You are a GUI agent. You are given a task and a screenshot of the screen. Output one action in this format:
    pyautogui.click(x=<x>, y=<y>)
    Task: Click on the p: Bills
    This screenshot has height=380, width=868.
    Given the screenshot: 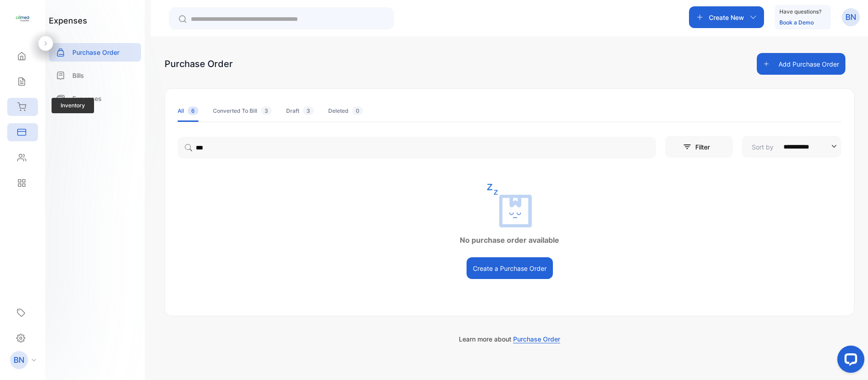 What is the action you would take?
    pyautogui.click(x=78, y=75)
    